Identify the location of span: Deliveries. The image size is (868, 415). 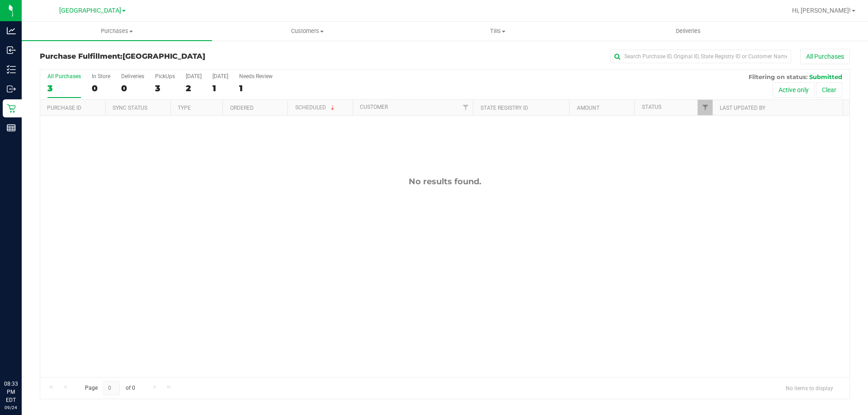
(688, 31).